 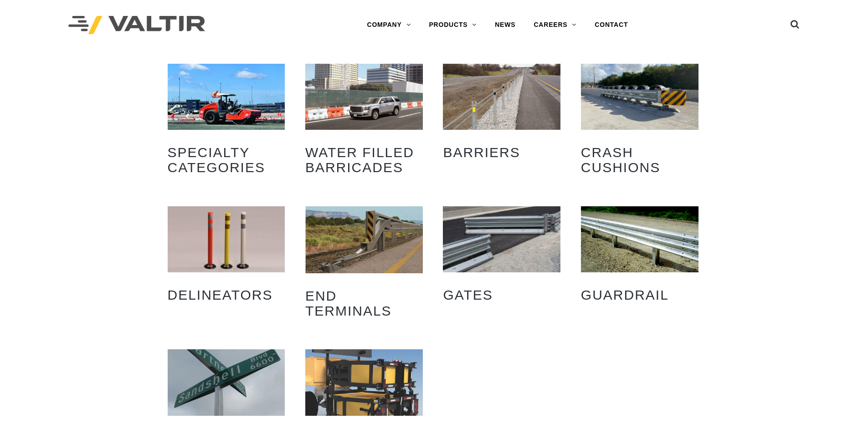 I want to click on img: Guardrail, so click(x=640, y=239).